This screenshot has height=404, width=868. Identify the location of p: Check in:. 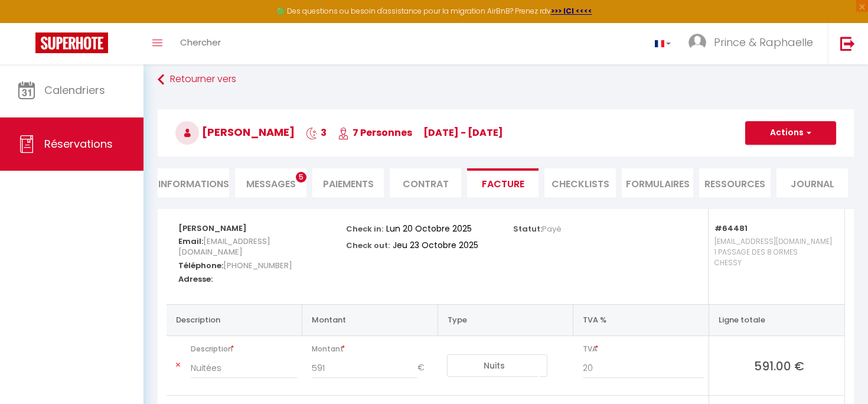
(364, 227).